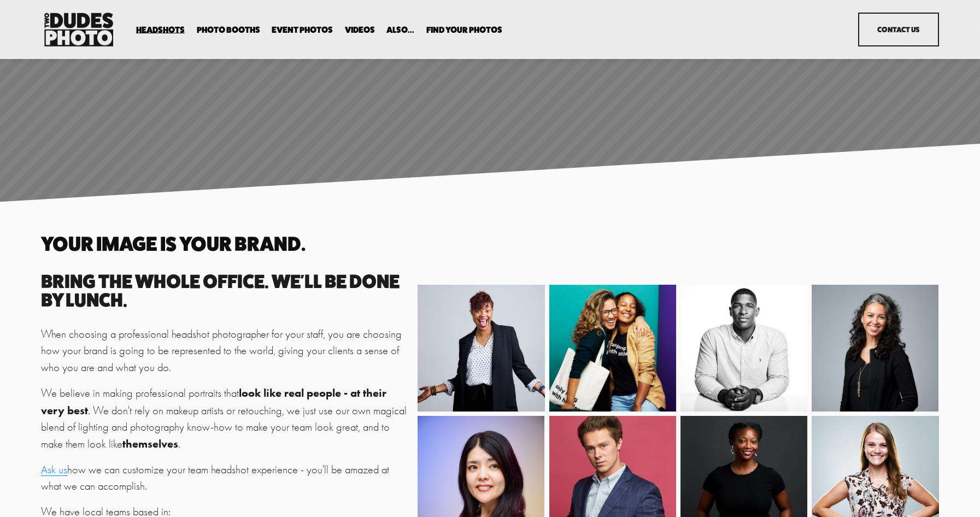 Image resolution: width=980 pixels, height=517 pixels. Describe the element at coordinates (359, 29) in the screenshot. I see `a: Videos` at that location.